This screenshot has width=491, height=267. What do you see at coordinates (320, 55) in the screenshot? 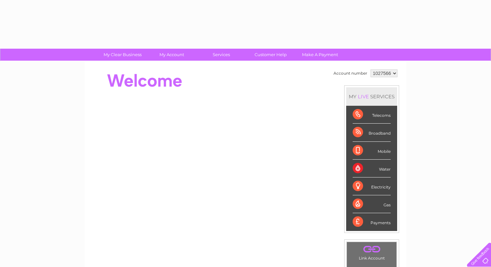
I see `a: Make A Payment` at bounding box center [320, 55].